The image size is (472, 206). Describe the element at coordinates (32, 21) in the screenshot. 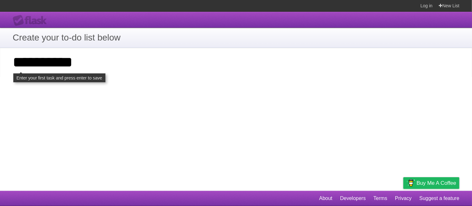

I see `div: Flask` at that location.